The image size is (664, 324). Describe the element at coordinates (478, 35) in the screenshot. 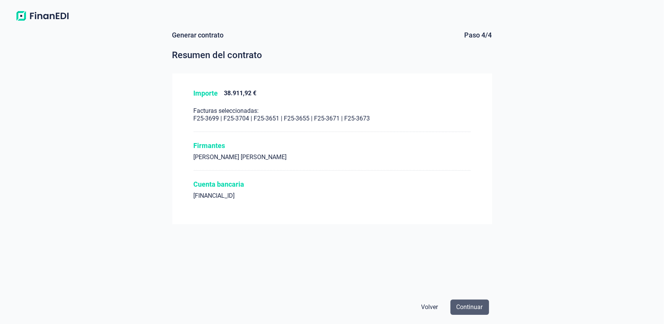

I see `div: Paso 4/4` at that location.